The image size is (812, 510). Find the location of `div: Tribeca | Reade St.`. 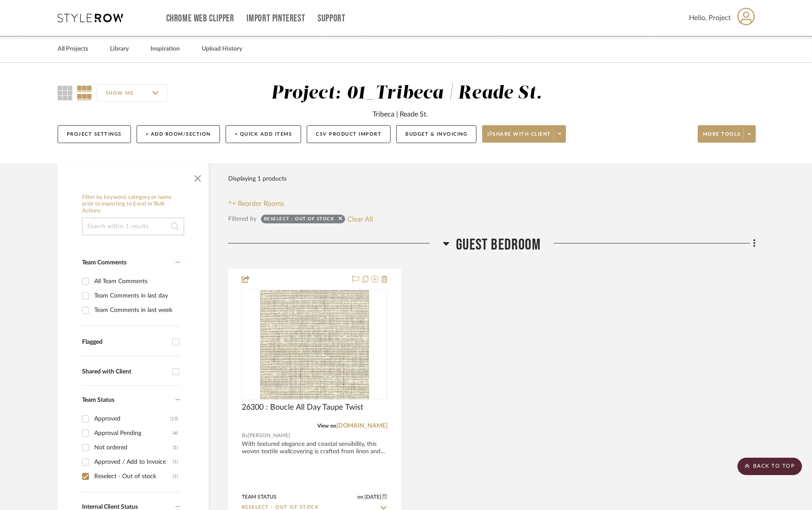

div: Tribeca | Reade St. is located at coordinates (400, 114).